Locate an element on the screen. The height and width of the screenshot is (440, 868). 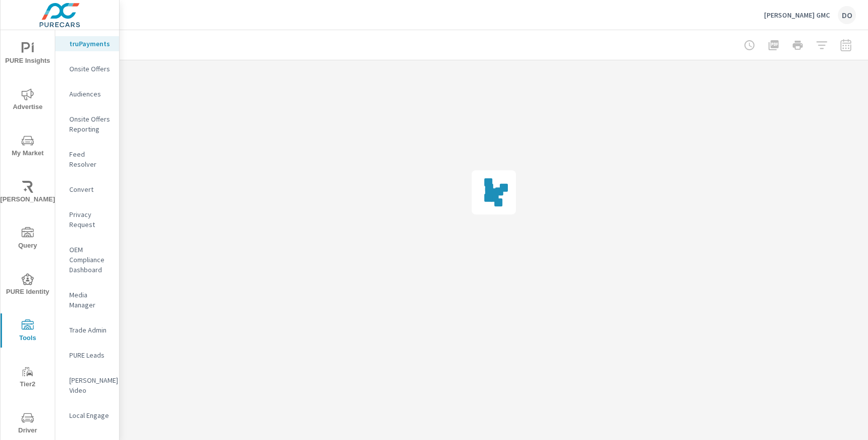
p: Local Engage is located at coordinates (90, 415).